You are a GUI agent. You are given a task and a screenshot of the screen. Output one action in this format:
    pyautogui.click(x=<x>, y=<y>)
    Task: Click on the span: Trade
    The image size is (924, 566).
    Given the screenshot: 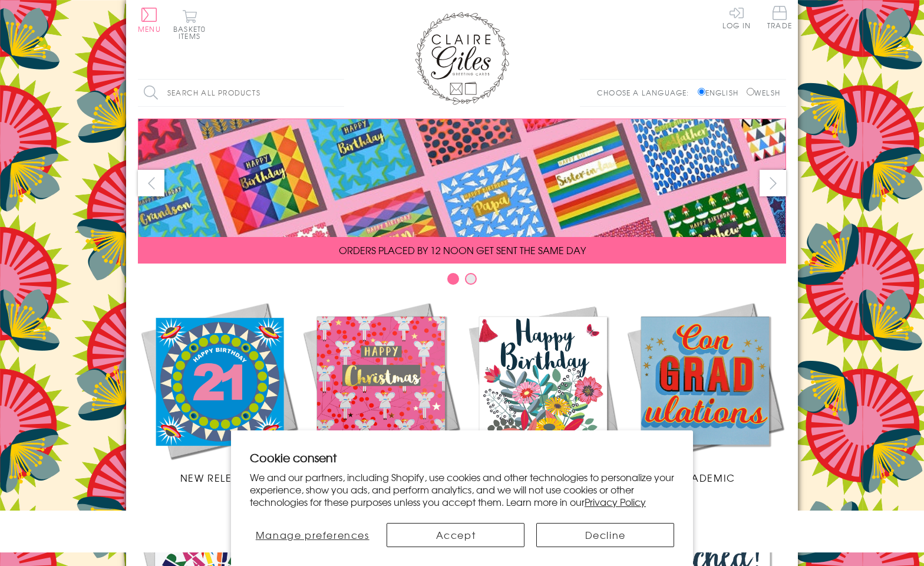 What is the action you would take?
    pyautogui.click(x=779, y=17)
    